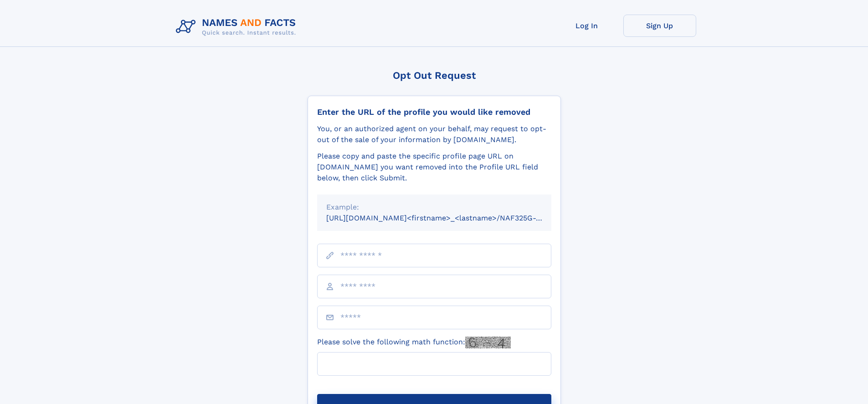 Image resolution: width=868 pixels, height=404 pixels. Describe the element at coordinates (587, 26) in the screenshot. I see `a: Log In` at that location.